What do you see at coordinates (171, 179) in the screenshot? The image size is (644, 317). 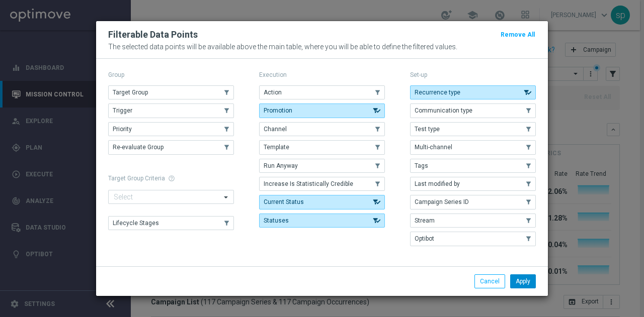 I see `h1: Target Group Criteria` at bounding box center [171, 179].